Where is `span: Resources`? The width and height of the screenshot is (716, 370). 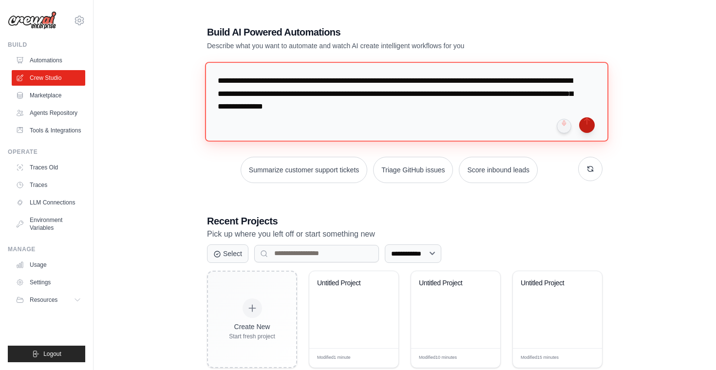
span: Resources is located at coordinates (43, 300).